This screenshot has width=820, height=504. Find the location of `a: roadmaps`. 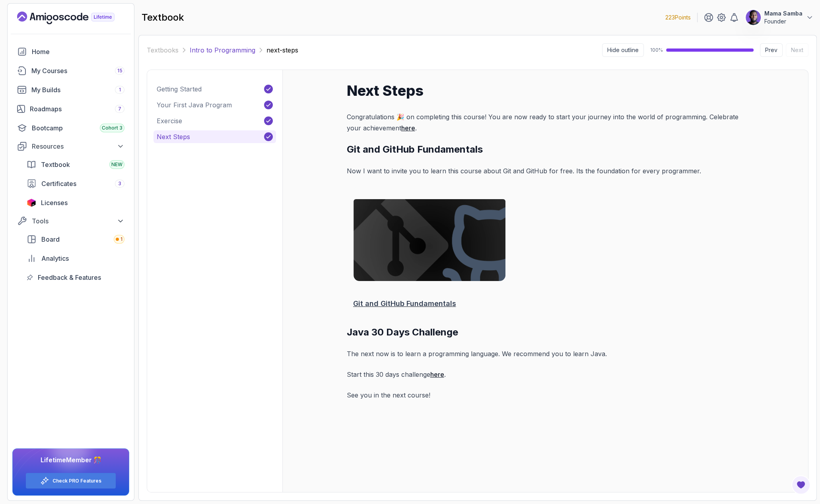

a: roadmaps is located at coordinates (71, 109).